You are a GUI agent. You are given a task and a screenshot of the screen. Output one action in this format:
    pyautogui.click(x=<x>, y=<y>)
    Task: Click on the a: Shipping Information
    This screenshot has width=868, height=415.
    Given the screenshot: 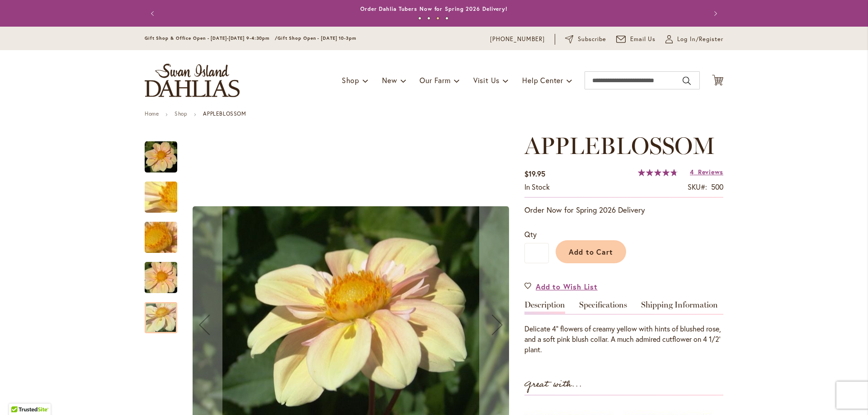 What is the action you would take?
    pyautogui.click(x=679, y=307)
    